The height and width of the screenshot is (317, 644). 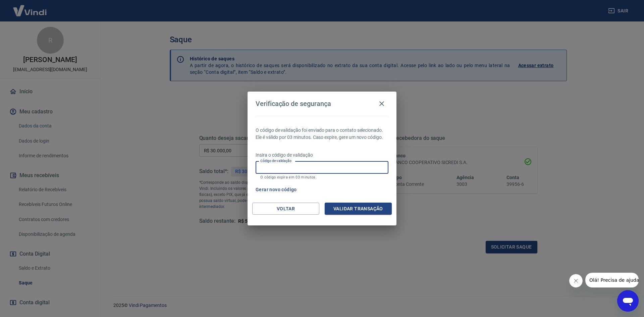 What do you see at coordinates (322, 134) in the screenshot?
I see `p: O código de validação foi enviado para o contato selecionado. Ele é válido por 03 minutos. Caso e...` at bounding box center [322, 134].